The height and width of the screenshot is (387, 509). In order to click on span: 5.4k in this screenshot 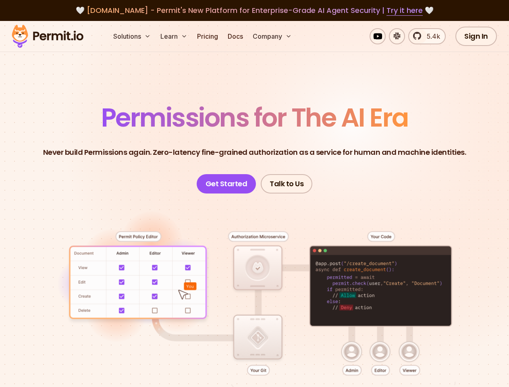, I will do `click(431, 36)`.